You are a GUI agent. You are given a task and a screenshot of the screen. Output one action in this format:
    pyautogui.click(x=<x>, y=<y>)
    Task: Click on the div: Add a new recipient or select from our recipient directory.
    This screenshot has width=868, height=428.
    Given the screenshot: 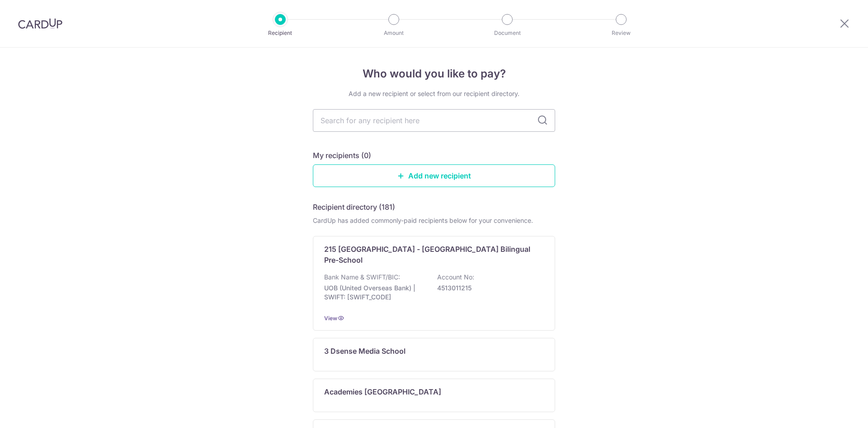 What is the action you would take?
    pyautogui.click(x=434, y=93)
    